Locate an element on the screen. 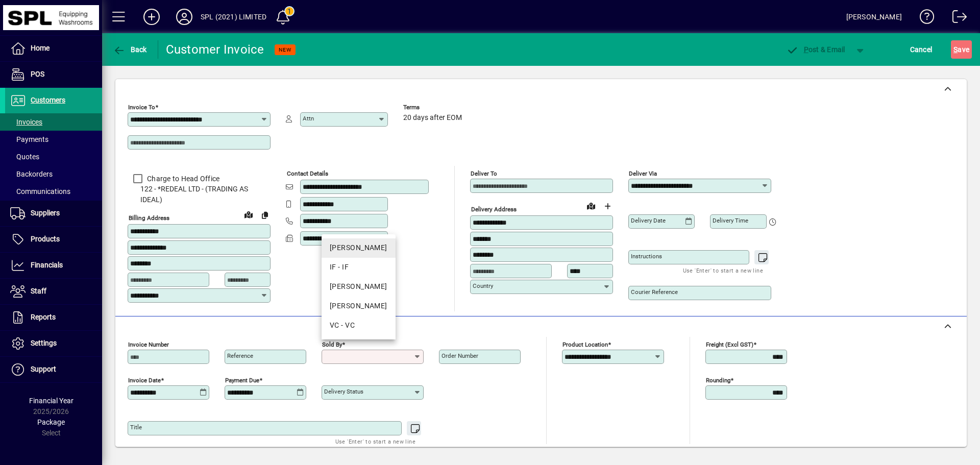 The height and width of the screenshot is (465, 980). span: Terms is located at coordinates (434, 107).